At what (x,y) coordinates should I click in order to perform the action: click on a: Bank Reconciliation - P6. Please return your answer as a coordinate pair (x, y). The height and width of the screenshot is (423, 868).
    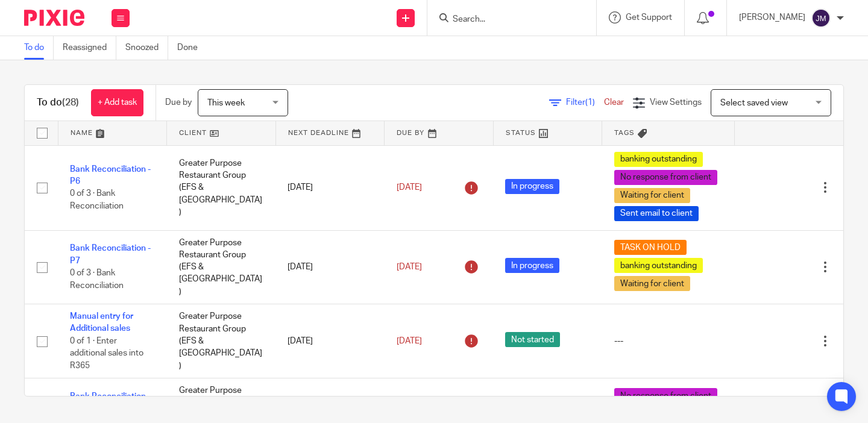
    Looking at the image, I should click on (110, 176).